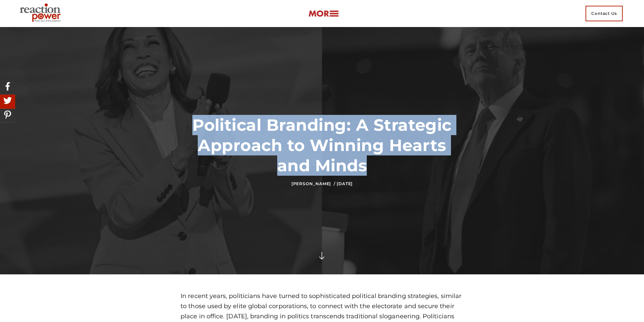 This screenshot has width=644, height=322. Describe the element at coordinates (7, 86) in the screenshot. I see `img: Share On Facebook` at that location.